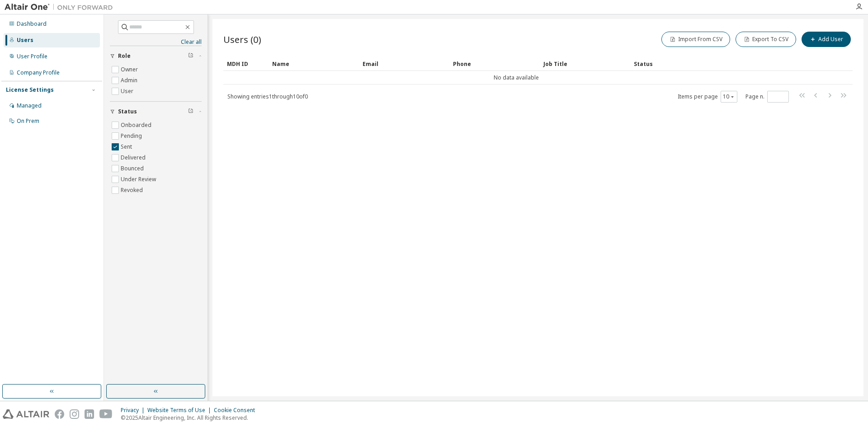 The height and width of the screenshot is (427, 868). I want to click on label: Admin, so click(130, 81).